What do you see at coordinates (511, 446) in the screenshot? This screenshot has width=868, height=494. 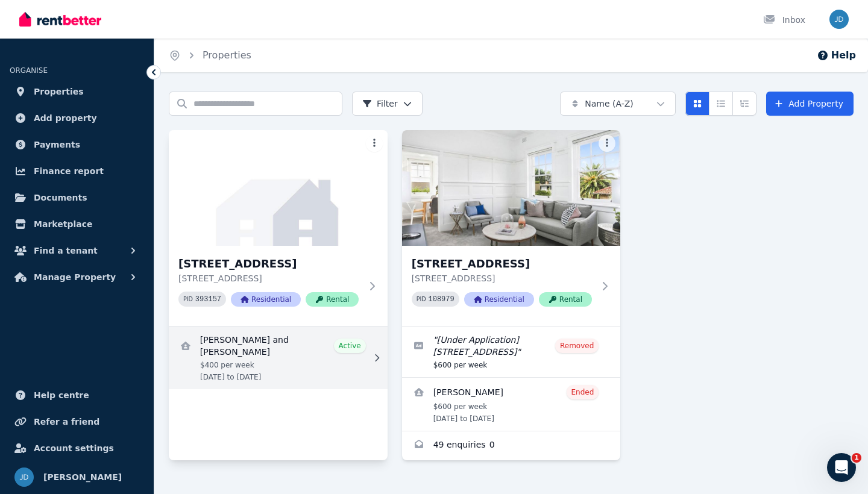 I see `a: Enquiries for 8/25 Mosman Street, Mosman` at bounding box center [511, 446].